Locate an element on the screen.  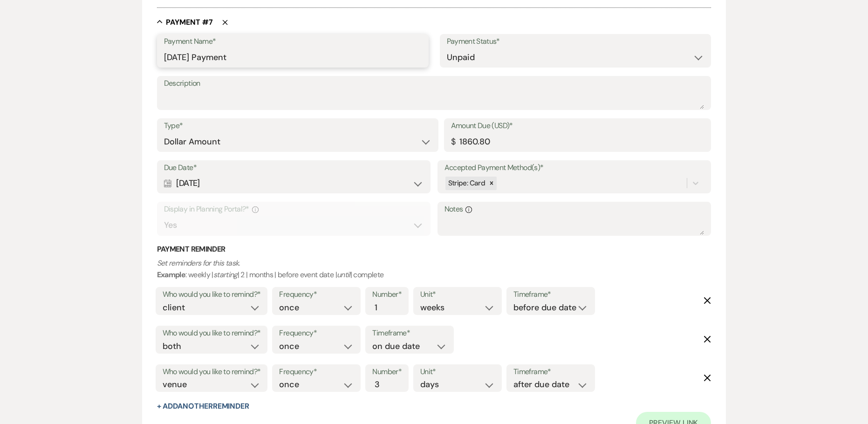
button: Payment #7 is located at coordinates (185, 22).